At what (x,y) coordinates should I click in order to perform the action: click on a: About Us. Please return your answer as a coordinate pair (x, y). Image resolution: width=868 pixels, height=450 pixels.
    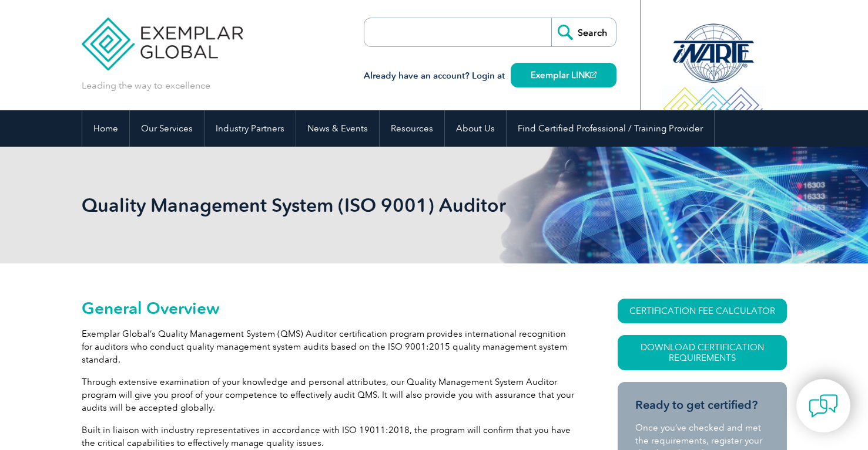
    Looking at the image, I should click on (475, 129).